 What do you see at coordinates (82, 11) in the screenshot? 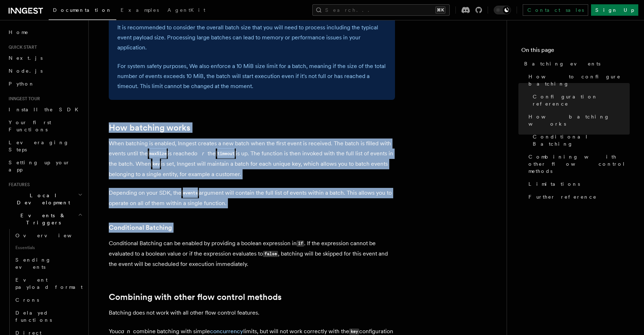
I see `a: Documentation` at bounding box center [82, 11].